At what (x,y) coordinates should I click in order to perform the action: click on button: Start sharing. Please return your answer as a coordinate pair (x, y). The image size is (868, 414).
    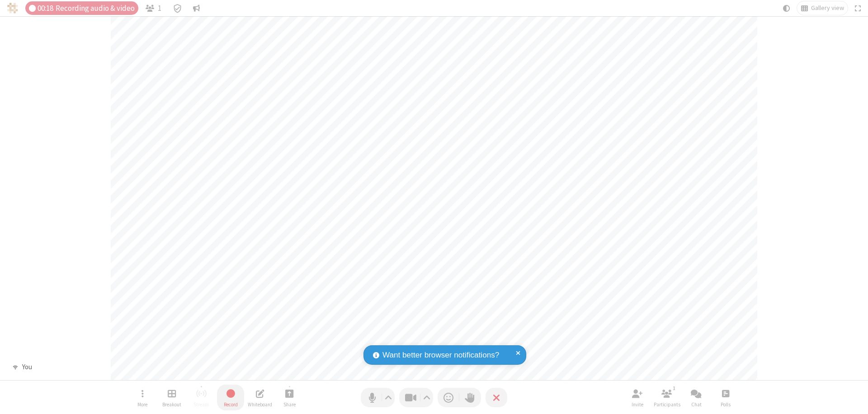
    Looking at the image, I should click on (289, 397).